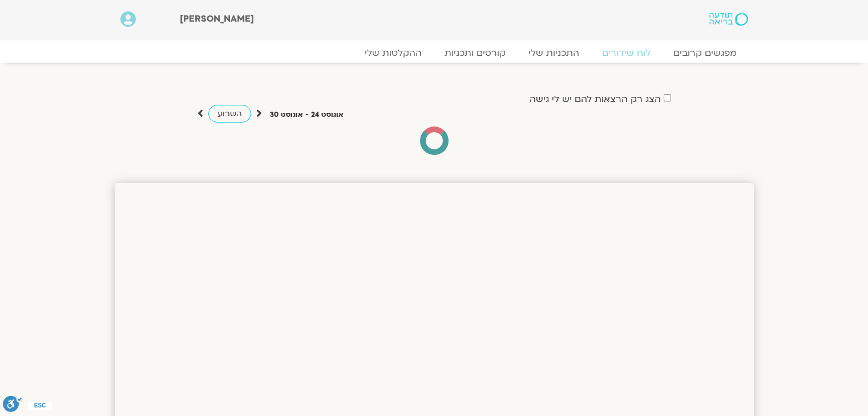 This screenshot has width=868, height=416. Describe the element at coordinates (393, 53) in the screenshot. I see `a: ההקלטות שלי` at that location.